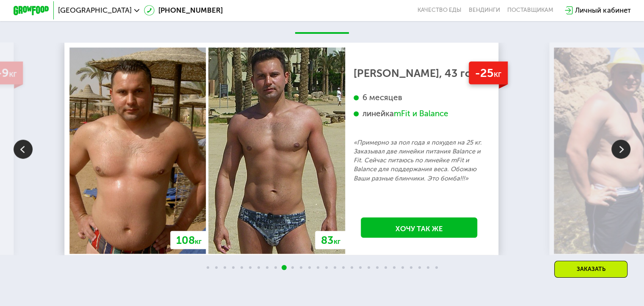  What do you see at coordinates (602, 10) in the screenshot?
I see `div: Личный кабинет` at bounding box center [602, 10].